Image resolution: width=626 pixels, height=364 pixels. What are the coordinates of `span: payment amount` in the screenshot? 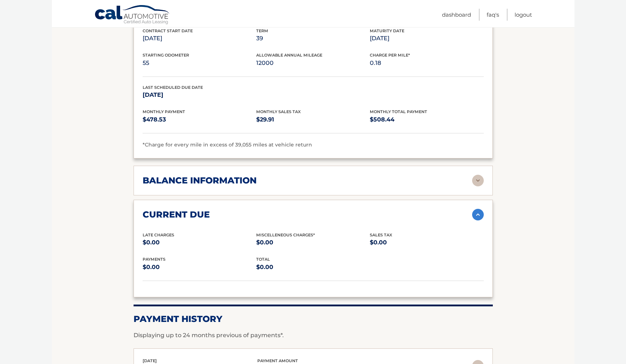 It's located at (278, 361).